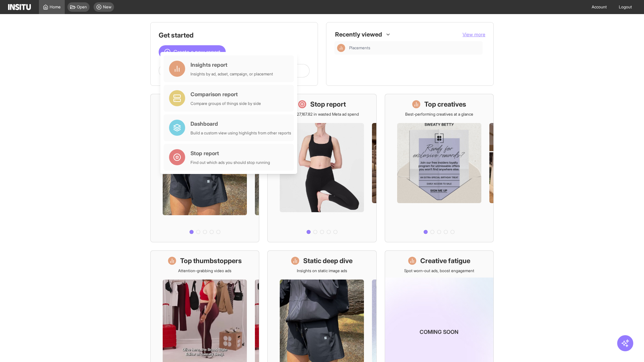 This screenshot has width=644, height=362. Describe the element at coordinates (55, 7) in the screenshot. I see `span: Home` at that location.